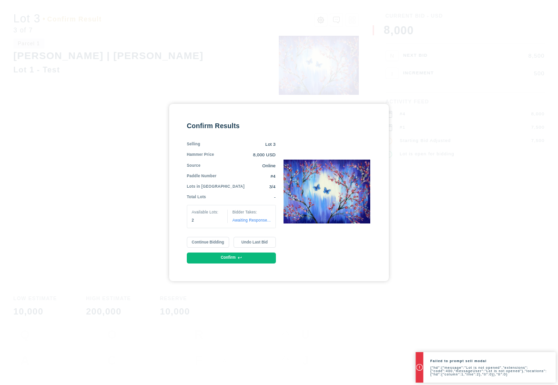  What do you see at coordinates (255, 242) in the screenshot?
I see `button: Undo Last Bid` at bounding box center [255, 242].